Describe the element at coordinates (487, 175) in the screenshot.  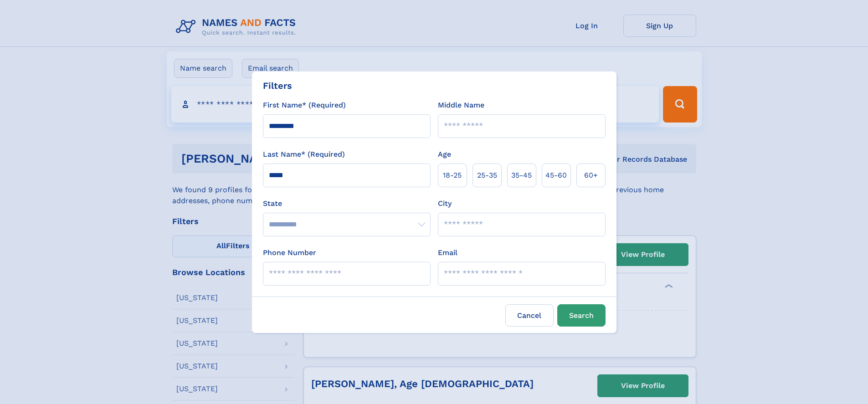
I see `span: 25‑35` at that location.